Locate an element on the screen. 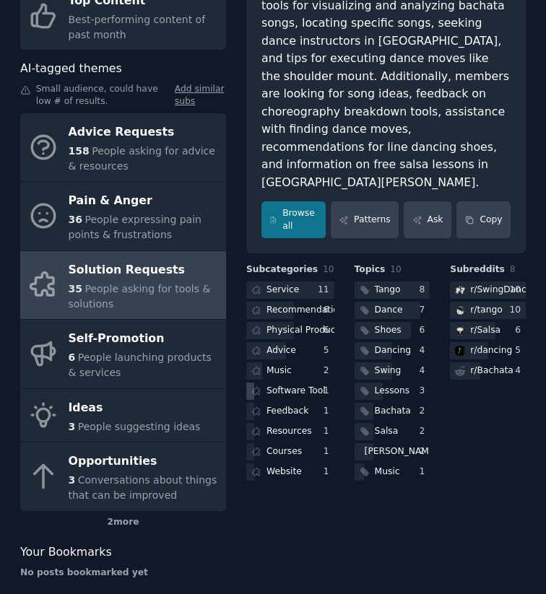 The width and height of the screenshot is (546, 594). div: 3 is located at coordinates (424, 391).